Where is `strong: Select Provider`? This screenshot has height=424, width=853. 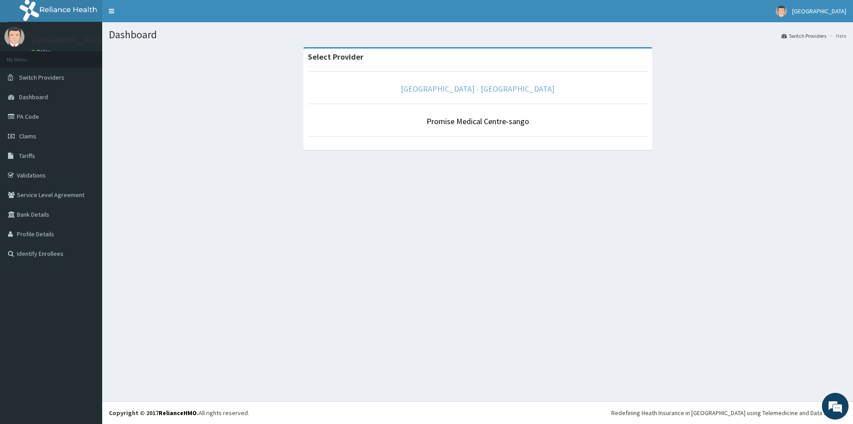 strong: Select Provider is located at coordinates (336, 56).